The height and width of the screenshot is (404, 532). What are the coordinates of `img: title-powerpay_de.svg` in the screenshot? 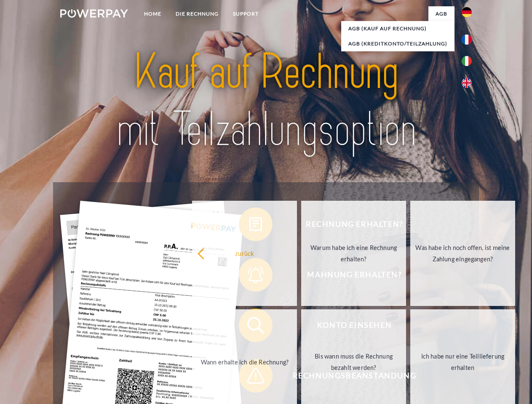 It's located at (266, 100).